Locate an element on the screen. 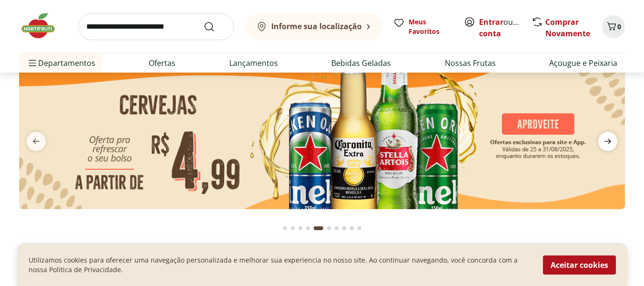  button: Go to page 2 from fs-carousel is located at coordinates (293, 228).